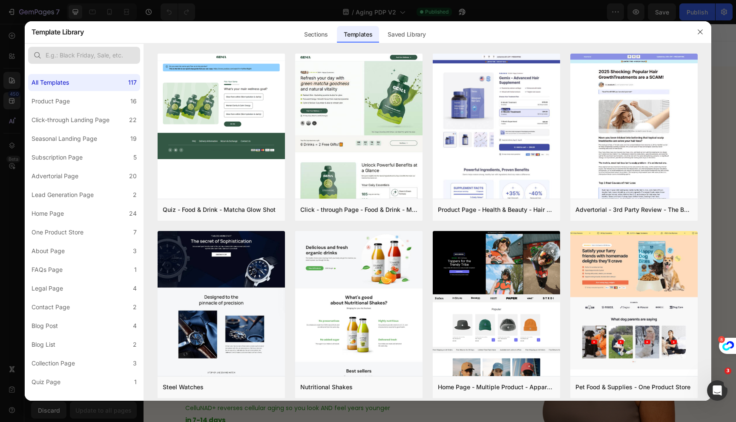  What do you see at coordinates (219, 210) in the screenshot?
I see `div: Quiz - Food & Drink - Matcha Glow Shot` at bounding box center [219, 210].